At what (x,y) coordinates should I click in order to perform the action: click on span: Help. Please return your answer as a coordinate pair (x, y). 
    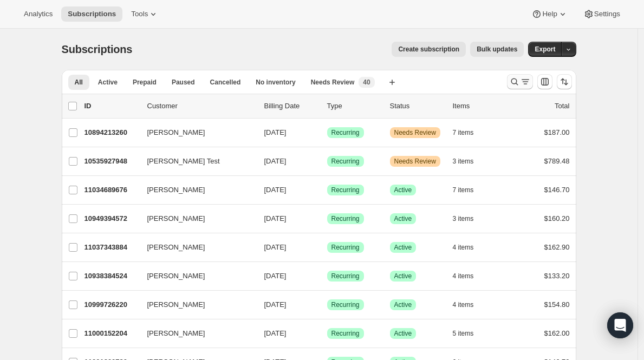
    Looking at the image, I should click on (549, 14).